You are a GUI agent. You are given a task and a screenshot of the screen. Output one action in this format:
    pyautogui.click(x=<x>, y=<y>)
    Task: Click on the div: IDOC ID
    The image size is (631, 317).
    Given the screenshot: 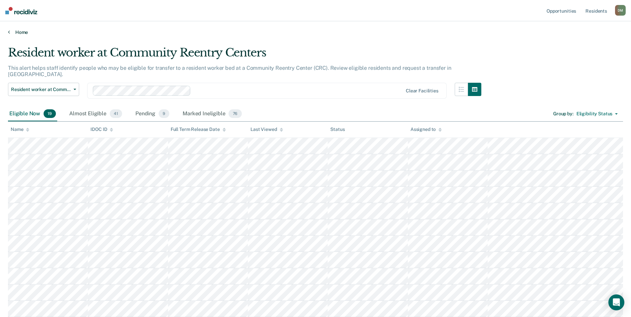 What is the action you would take?
    pyautogui.click(x=102, y=129)
    